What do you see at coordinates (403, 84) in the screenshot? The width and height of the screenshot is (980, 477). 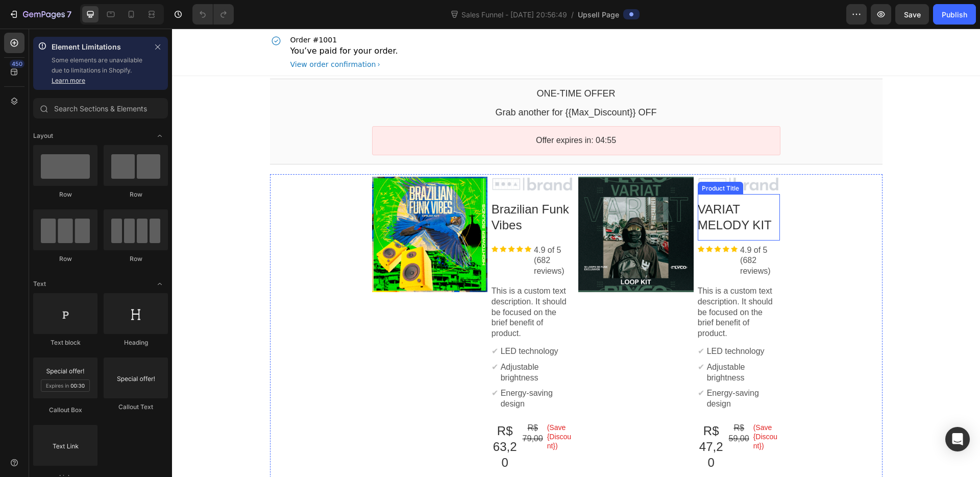 I see `bdo: Grab another for {{Max_Discount}} OFF` at bounding box center [403, 84].